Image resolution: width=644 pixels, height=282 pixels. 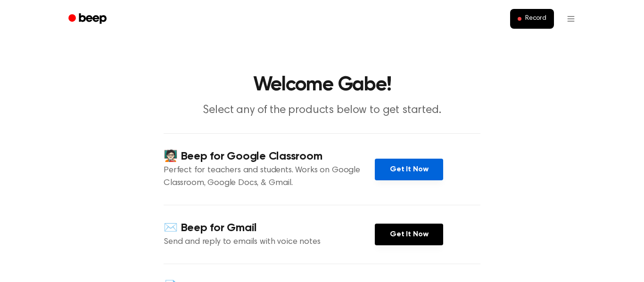 What do you see at coordinates (269, 242) in the screenshot?
I see `p: Send and reply to emails with voice notes` at bounding box center [269, 242].